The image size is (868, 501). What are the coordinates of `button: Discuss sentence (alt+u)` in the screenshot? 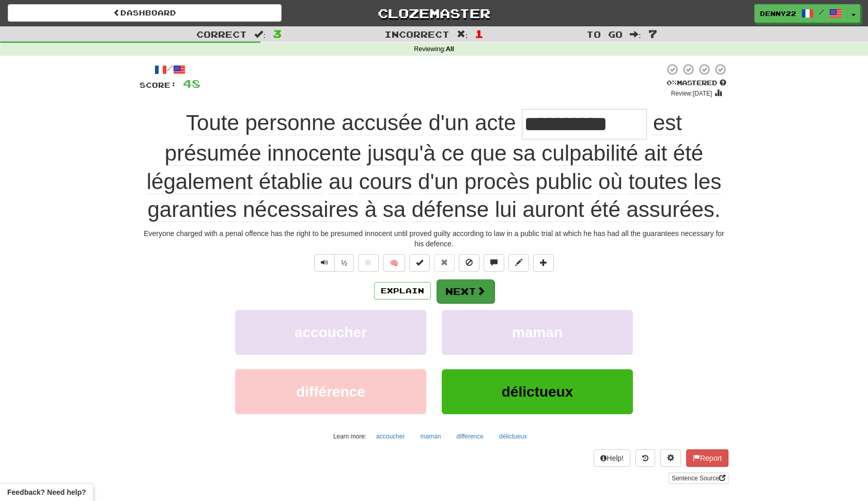 It's located at (494, 263).